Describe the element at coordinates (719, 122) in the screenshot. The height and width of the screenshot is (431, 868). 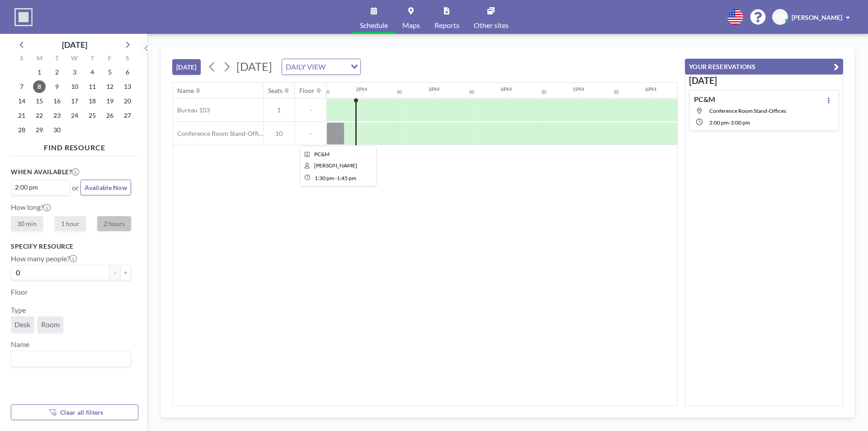
I see `span: 2:00 PM` at that location.